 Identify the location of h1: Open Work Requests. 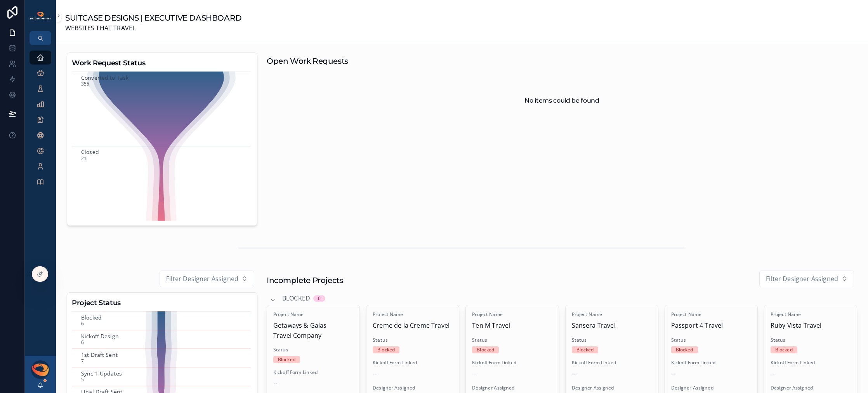
(307, 61).